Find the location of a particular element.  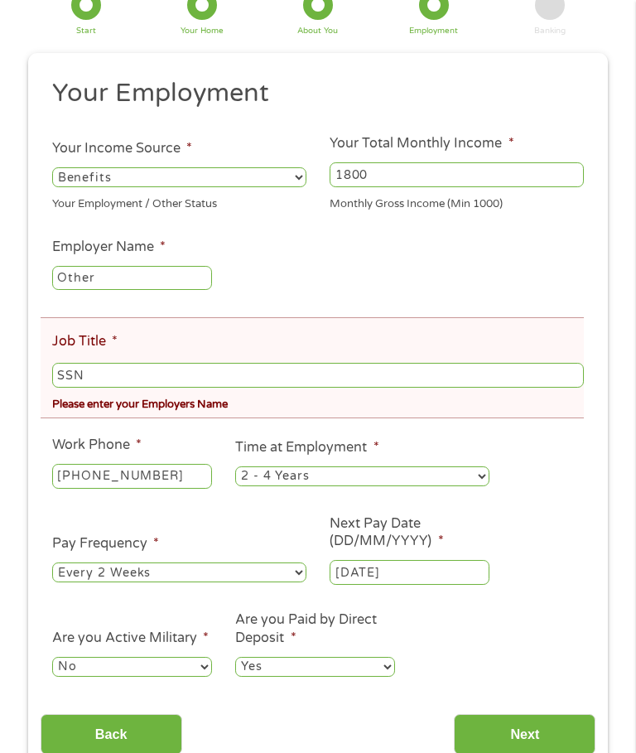

input: 1800 is located at coordinates (456, 175).